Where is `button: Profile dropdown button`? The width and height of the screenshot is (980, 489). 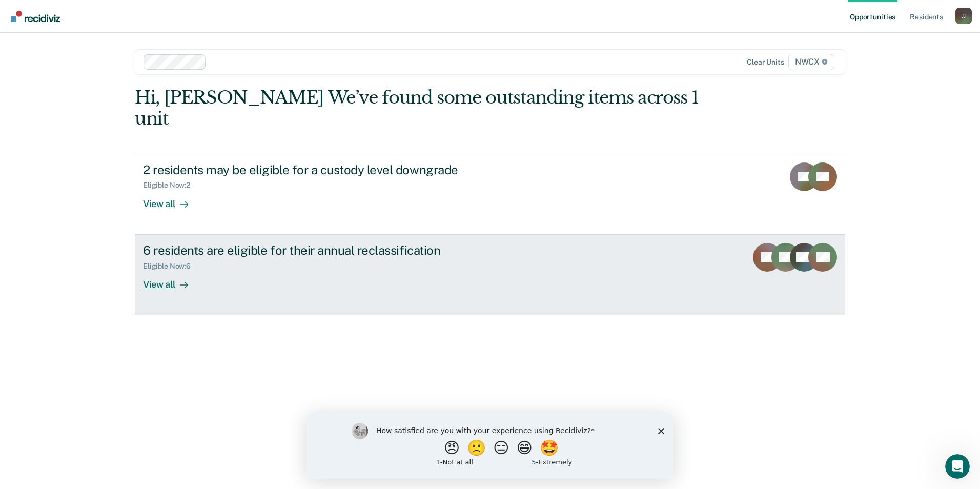
button: Profile dropdown button is located at coordinates (963, 16).